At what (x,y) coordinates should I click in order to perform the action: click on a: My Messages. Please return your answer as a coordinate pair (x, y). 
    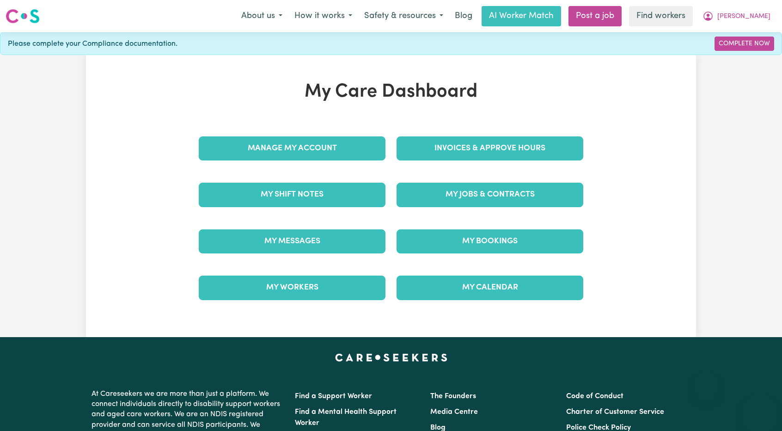
    Looking at the image, I should click on (292, 241).